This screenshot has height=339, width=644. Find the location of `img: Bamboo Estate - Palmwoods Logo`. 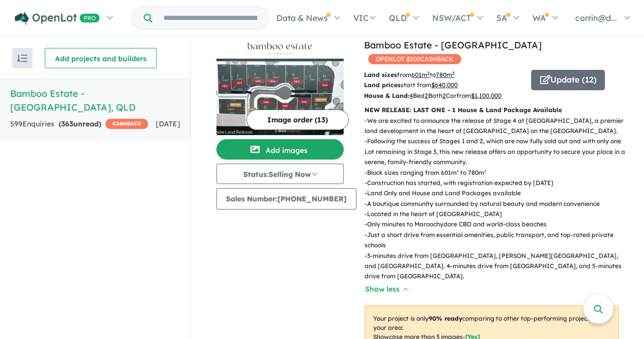

img: Bamboo Estate - Palmwoods Logo is located at coordinates (280, 48).